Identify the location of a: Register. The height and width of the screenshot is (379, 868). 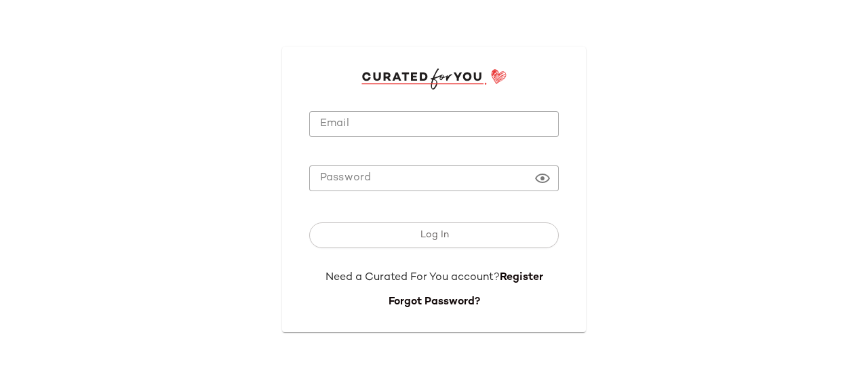
(521, 278).